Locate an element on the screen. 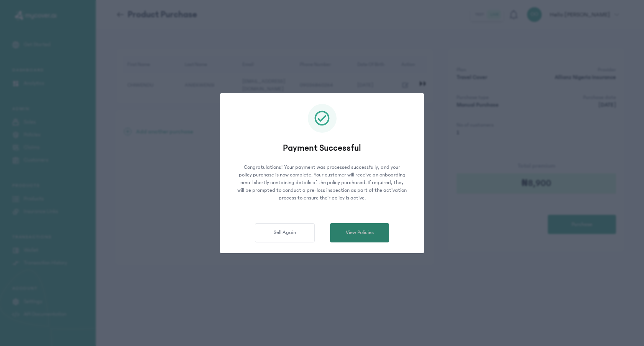  button: View Policies is located at coordinates (359, 233).